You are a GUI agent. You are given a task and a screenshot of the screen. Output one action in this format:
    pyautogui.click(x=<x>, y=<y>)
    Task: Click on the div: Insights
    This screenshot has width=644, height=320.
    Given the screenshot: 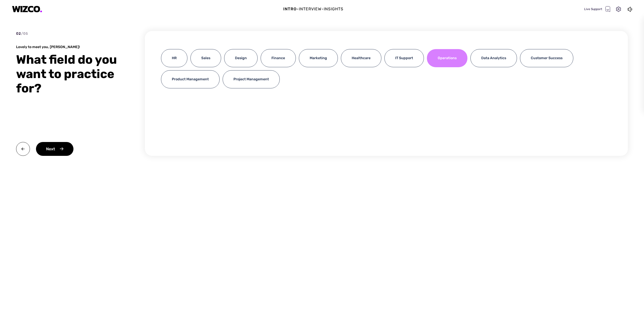 What is the action you would take?
    pyautogui.click(x=334, y=9)
    